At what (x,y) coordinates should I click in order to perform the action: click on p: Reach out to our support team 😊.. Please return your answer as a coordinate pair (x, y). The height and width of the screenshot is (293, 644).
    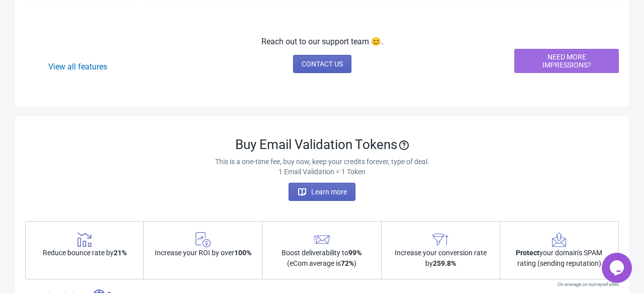
    Looking at the image, I should click on (322, 42).